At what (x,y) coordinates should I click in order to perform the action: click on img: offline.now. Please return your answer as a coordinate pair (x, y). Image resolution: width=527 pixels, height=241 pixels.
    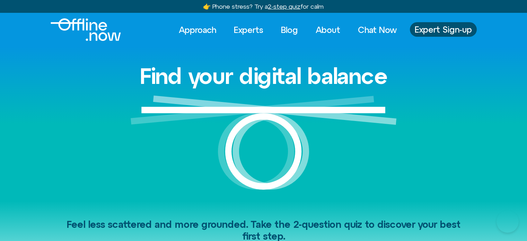
    Looking at the image, I should click on (86, 29).